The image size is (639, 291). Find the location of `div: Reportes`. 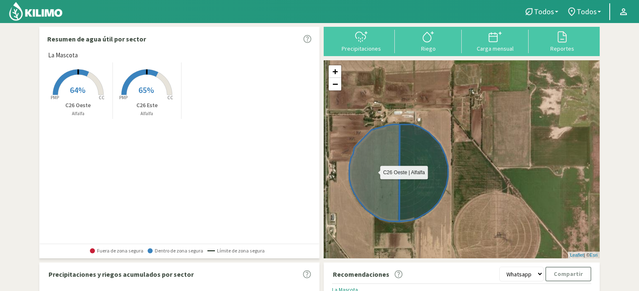

div: Reportes is located at coordinates (562, 49).